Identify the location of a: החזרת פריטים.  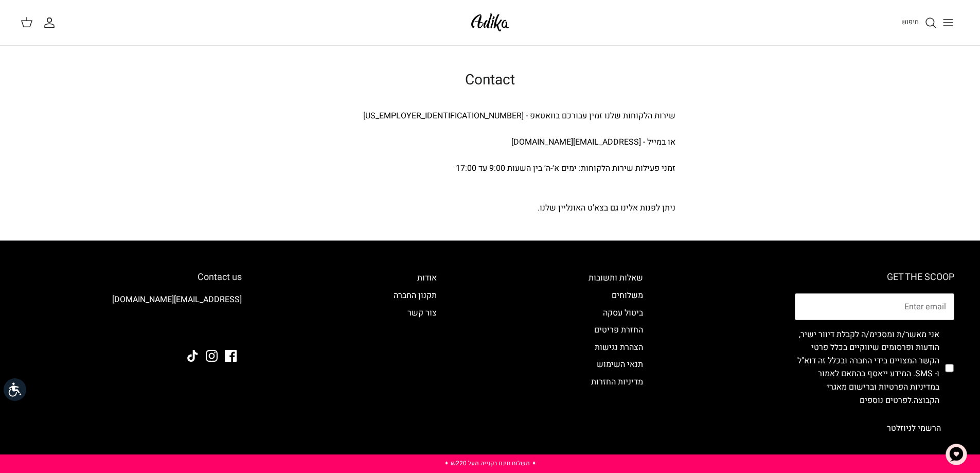
(619, 330).